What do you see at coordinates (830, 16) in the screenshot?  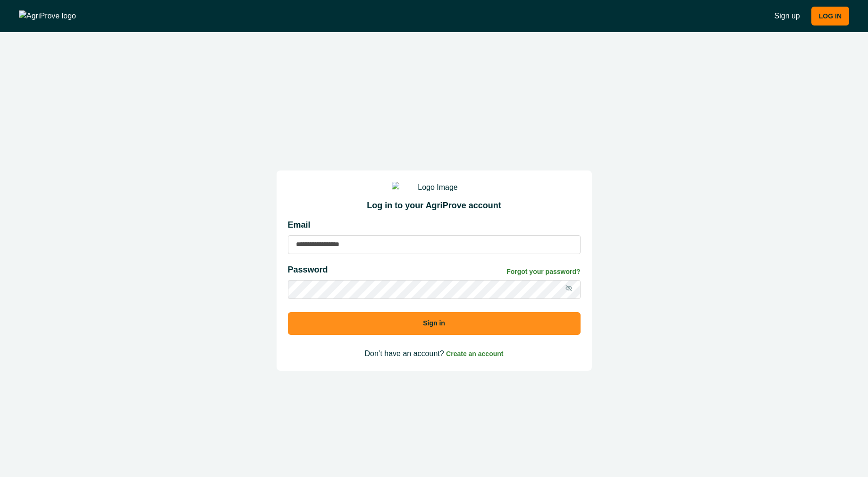 I see `a: LOG IN` at bounding box center [830, 16].